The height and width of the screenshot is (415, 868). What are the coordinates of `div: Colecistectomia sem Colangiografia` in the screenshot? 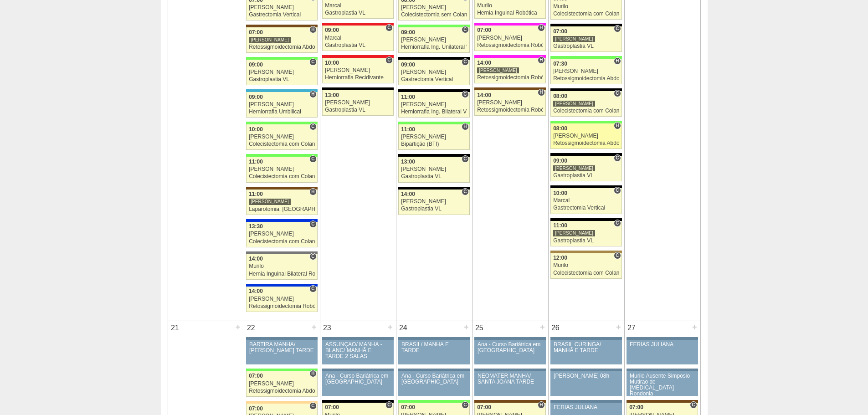 It's located at (434, 14).